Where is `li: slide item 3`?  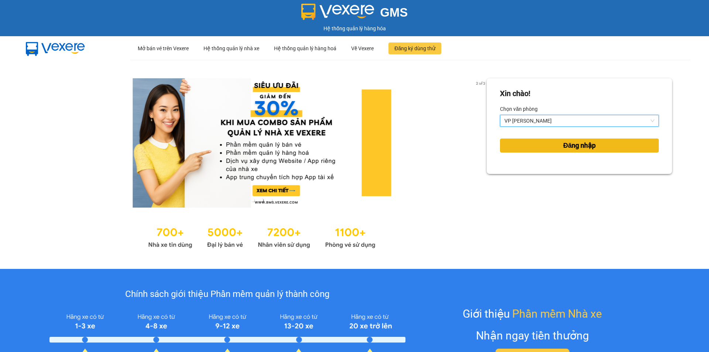 li: slide item 3 is located at coordinates (271, 200).